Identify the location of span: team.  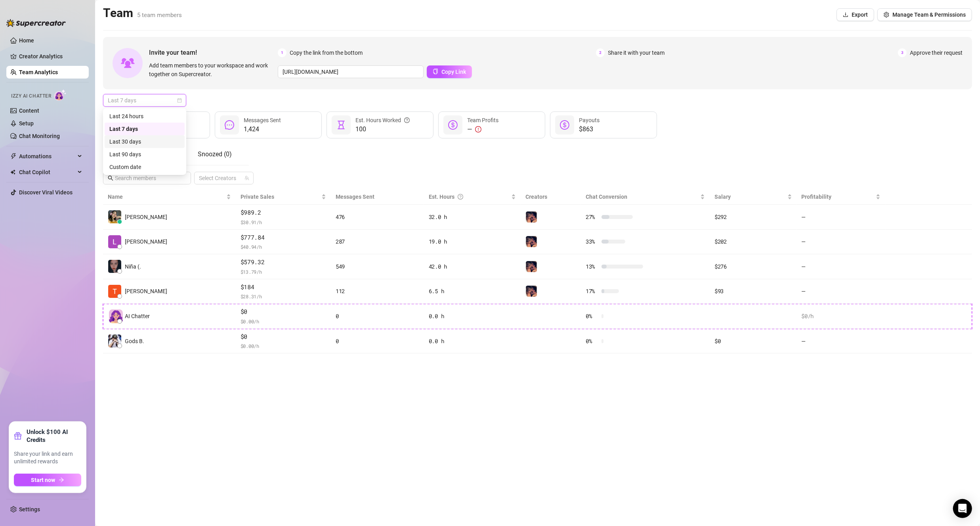
(247, 178).